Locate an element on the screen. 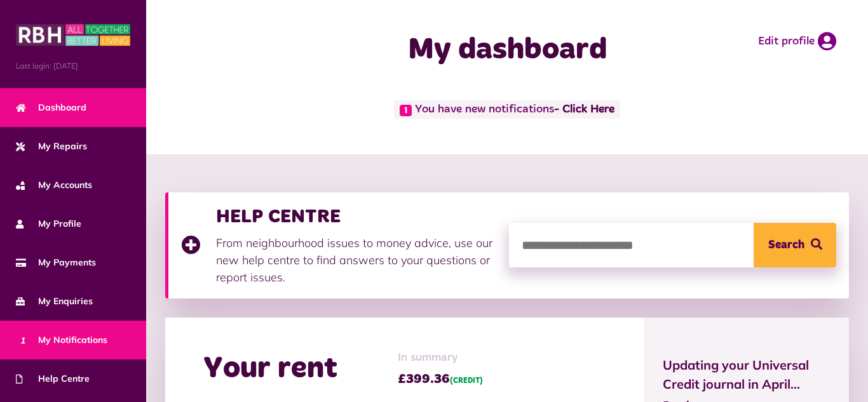 The height and width of the screenshot is (402, 868). span: (CREDIT) is located at coordinates (466, 381).